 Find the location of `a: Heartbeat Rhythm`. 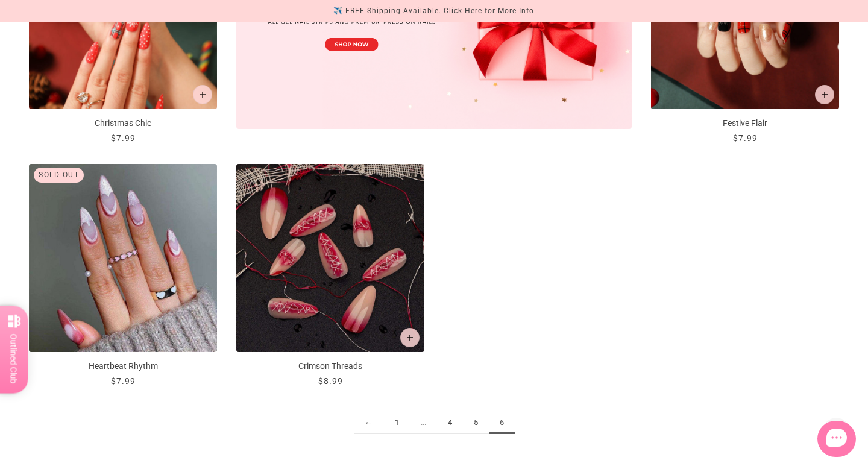

a: Heartbeat Rhythm is located at coordinates (123, 276).